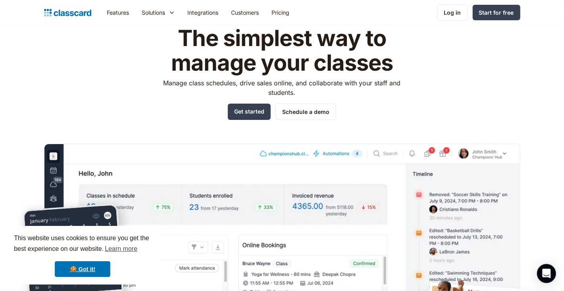 This screenshot has height=291, width=564. What do you see at coordinates (306, 112) in the screenshot?
I see `a: Schedule a demo` at bounding box center [306, 112].